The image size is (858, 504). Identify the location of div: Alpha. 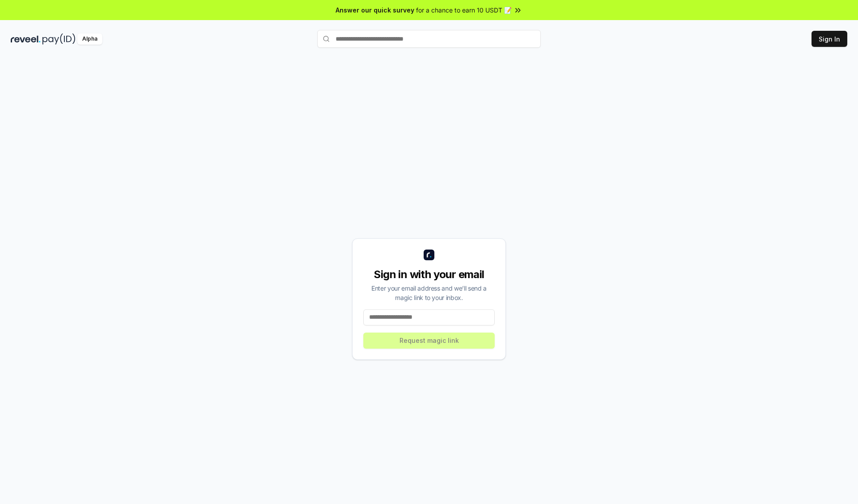
(90, 39).